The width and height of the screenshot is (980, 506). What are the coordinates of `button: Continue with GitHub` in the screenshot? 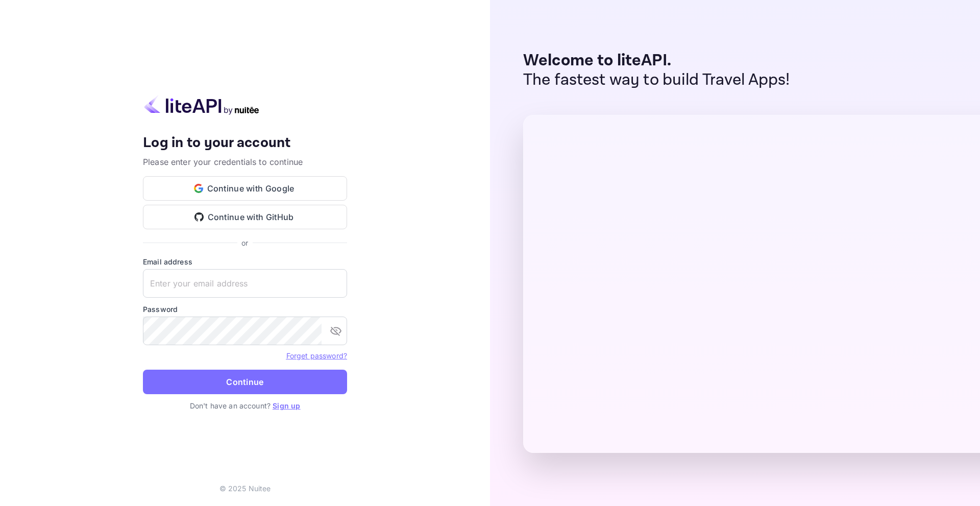 It's located at (245, 217).